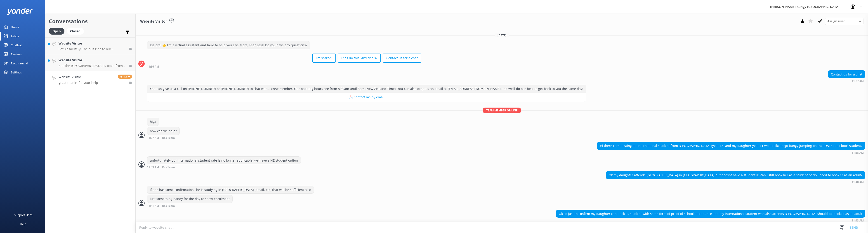  I want to click on div: Assign User, so click(845, 21).